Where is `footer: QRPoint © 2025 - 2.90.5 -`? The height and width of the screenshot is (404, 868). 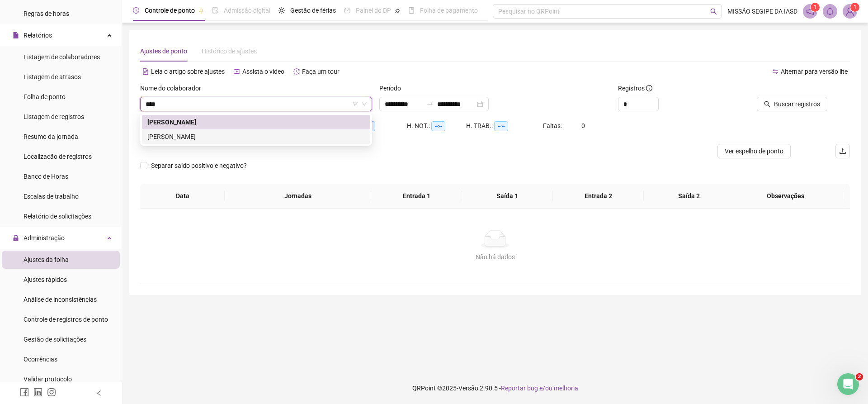
footer: QRPoint © 2025 - 2.90.5 - is located at coordinates (495, 388).